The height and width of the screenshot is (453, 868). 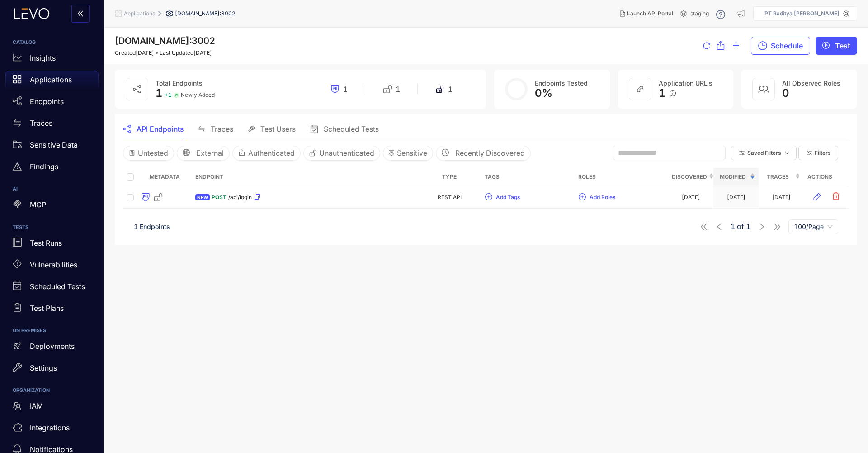 What do you see at coordinates (836, 46) in the screenshot?
I see `button: play-circleTest` at bounding box center [836, 46].